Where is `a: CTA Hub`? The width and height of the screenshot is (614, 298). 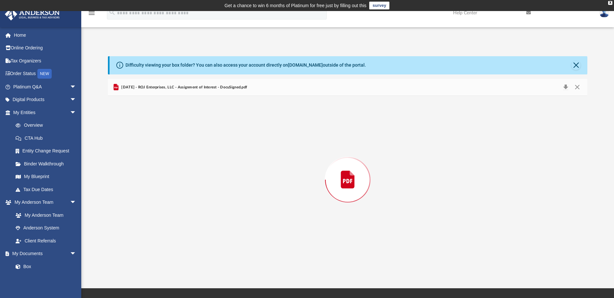 a: CTA Hub is located at coordinates (47, 138).